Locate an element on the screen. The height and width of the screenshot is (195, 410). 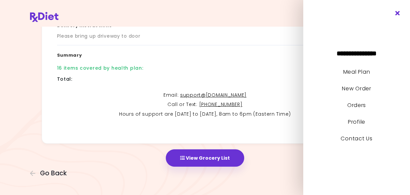
a: Profile is located at coordinates (357, 122).